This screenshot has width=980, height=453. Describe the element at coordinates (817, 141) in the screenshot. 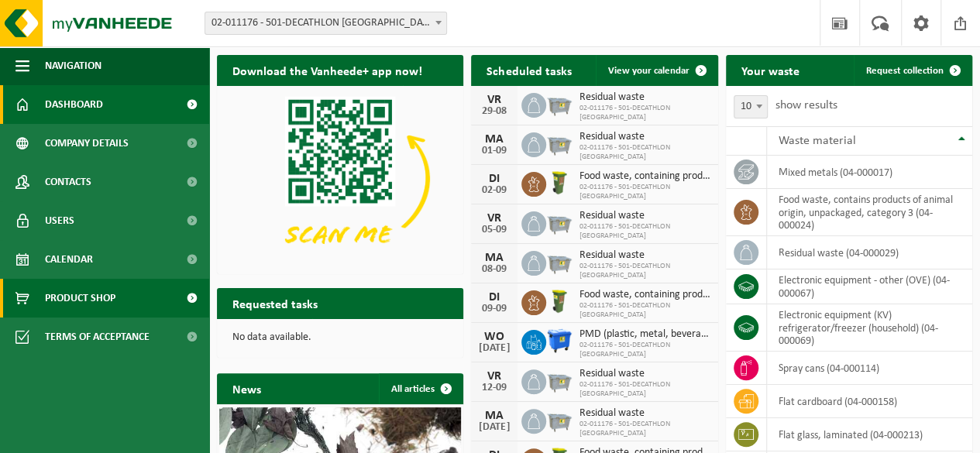

I see `font: Waste material` at that location.